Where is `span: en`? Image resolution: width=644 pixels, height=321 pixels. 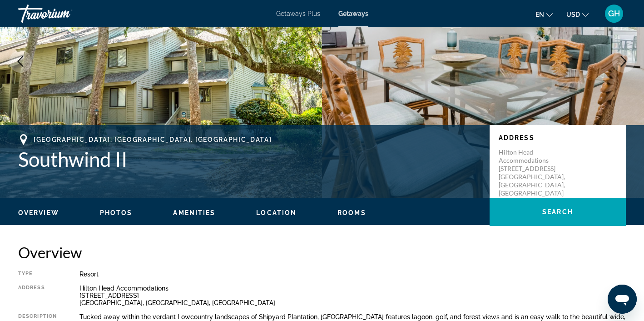 span: en is located at coordinates (540, 14).